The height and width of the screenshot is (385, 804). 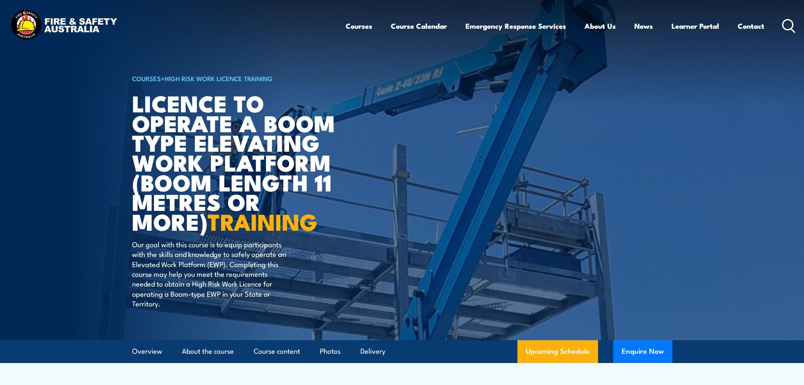 What do you see at coordinates (600, 26) in the screenshot?
I see `a: About Us` at bounding box center [600, 26].